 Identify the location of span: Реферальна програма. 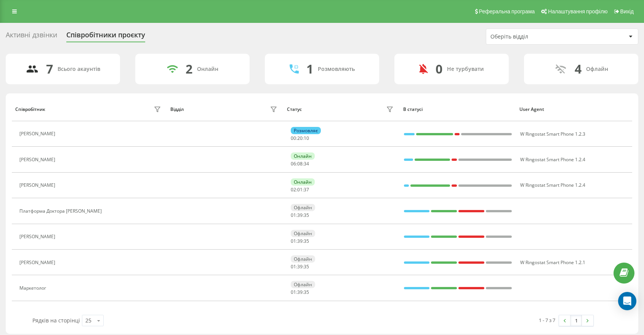
(507, 11).